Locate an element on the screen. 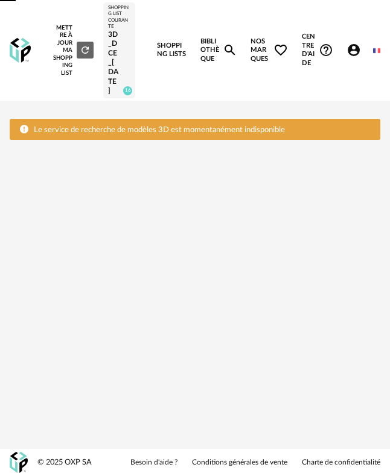 This screenshot has height=476, width=390. span: 16 is located at coordinates (127, 91).